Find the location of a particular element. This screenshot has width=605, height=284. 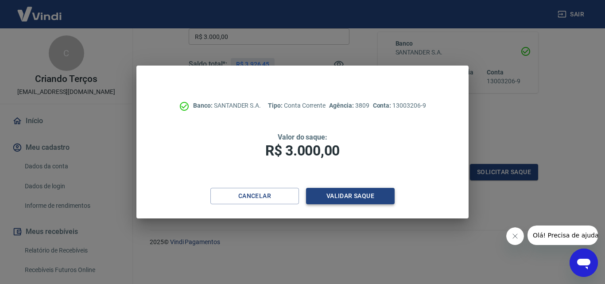

button: Cancelar is located at coordinates (255, 196).